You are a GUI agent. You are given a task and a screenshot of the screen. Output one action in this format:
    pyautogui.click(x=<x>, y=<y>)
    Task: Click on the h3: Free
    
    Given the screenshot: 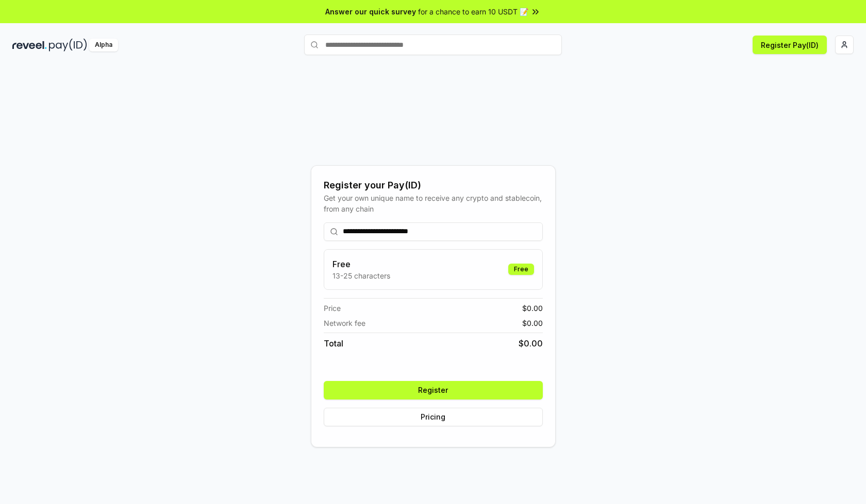 What is the action you would take?
    pyautogui.click(x=362, y=264)
    